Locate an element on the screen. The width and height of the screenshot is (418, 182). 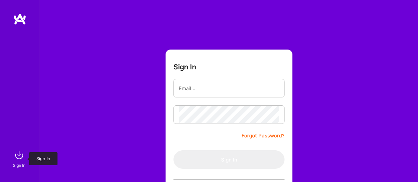
input: Email... is located at coordinates (229, 88).